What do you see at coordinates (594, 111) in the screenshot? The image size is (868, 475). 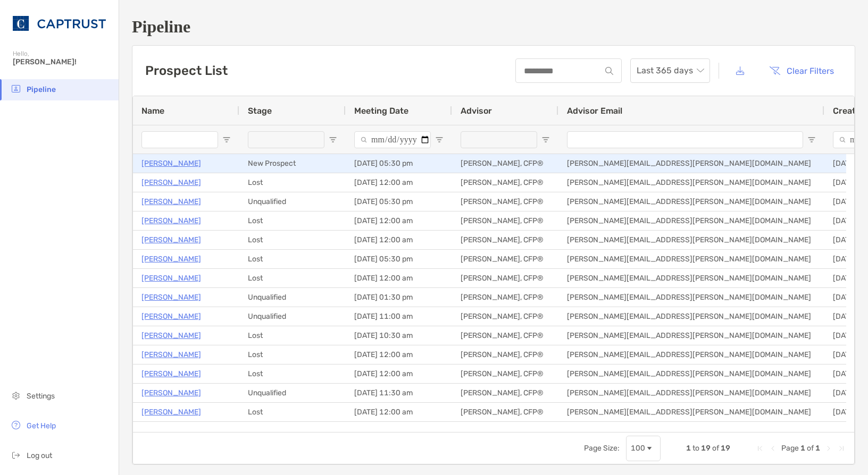 I see `span: Advisor Email` at bounding box center [594, 111].